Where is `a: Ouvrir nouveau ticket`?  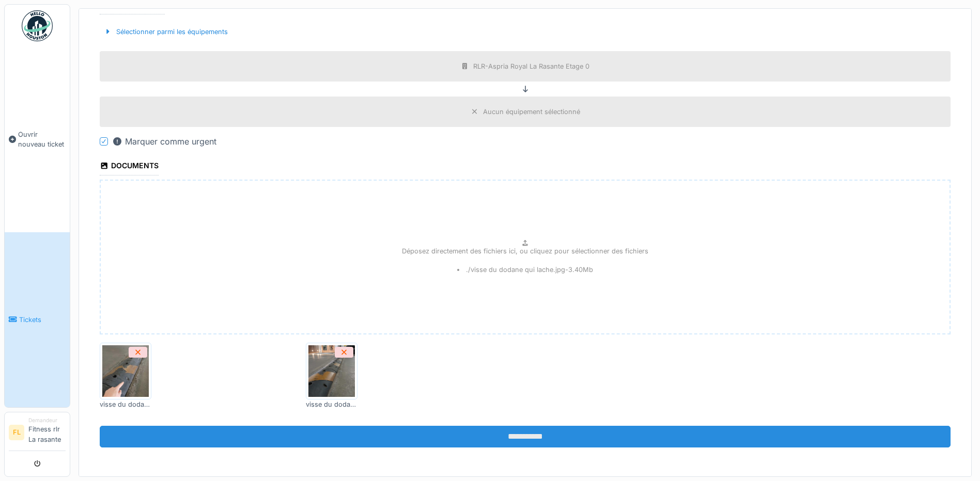
a: Ouvrir nouveau ticket is located at coordinates (37, 139).